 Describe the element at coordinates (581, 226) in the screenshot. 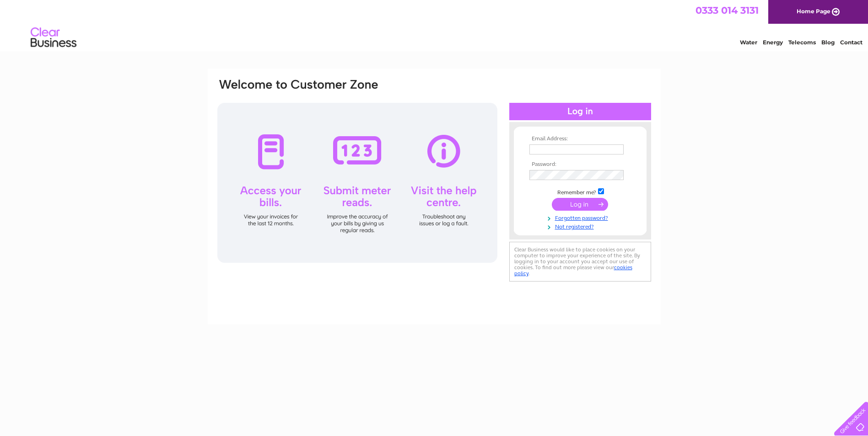

I see `a: Not registered?` at that location.